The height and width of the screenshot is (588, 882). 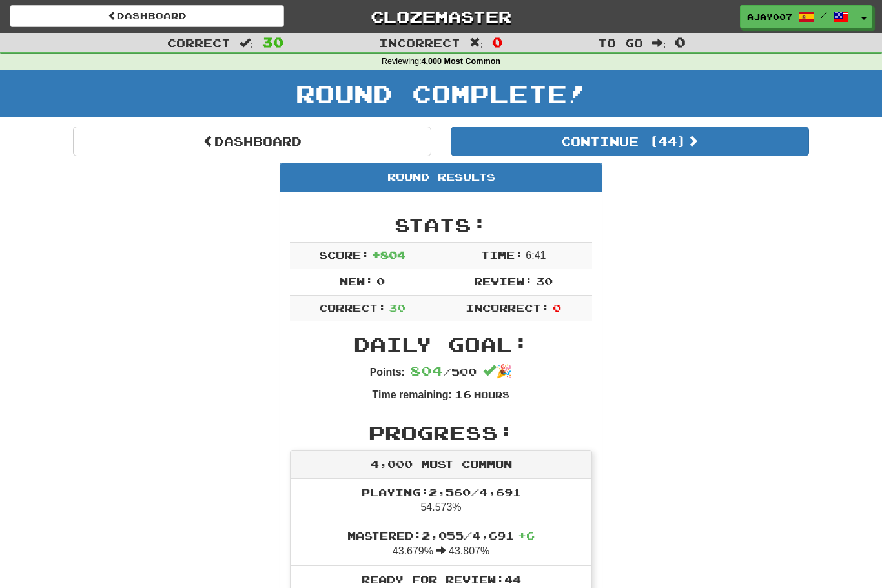 What do you see at coordinates (535, 255) in the screenshot?
I see `span: 6 : 41` at bounding box center [535, 255].